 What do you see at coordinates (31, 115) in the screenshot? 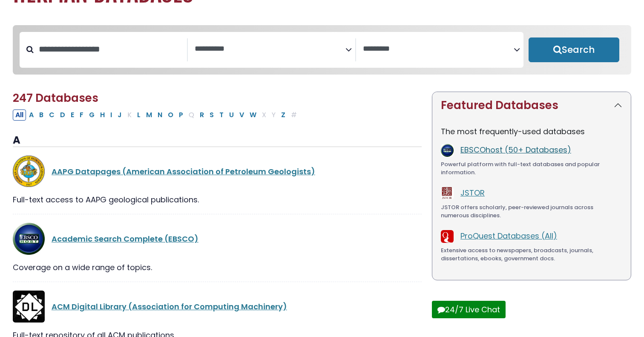
I see `button: Filter Results A` at bounding box center [31, 115].